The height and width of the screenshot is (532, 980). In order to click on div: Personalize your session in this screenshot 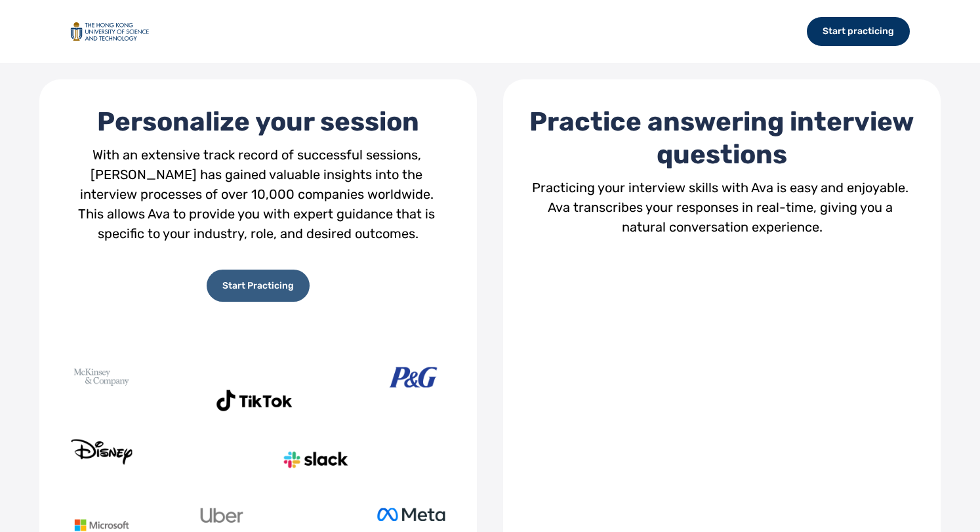, I will do `click(258, 122)`.